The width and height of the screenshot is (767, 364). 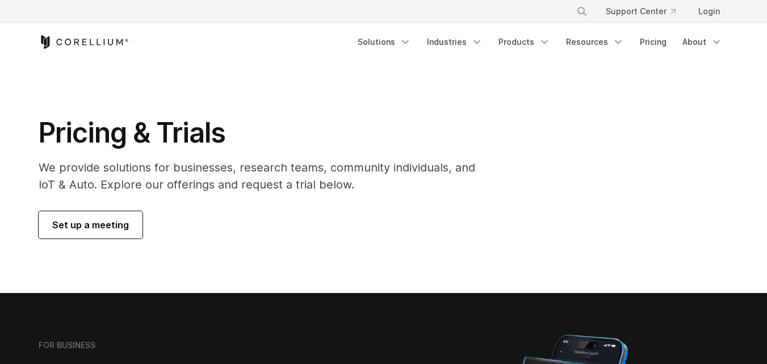 What do you see at coordinates (90, 225) in the screenshot?
I see `a: Set up a meeting` at bounding box center [90, 225].